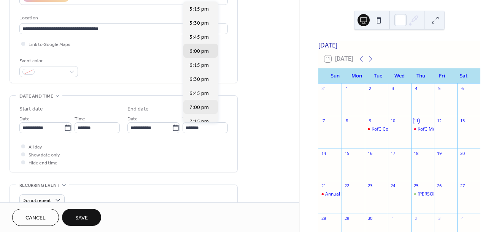 This screenshot has width=499, height=232. I want to click on div: Start date, so click(31, 109).